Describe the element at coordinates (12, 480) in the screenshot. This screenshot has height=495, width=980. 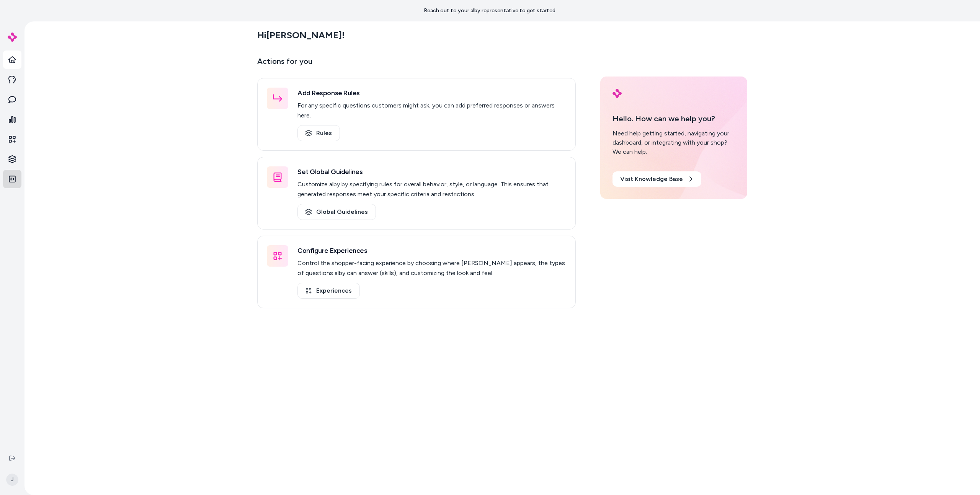
I see `button: J` at that location.